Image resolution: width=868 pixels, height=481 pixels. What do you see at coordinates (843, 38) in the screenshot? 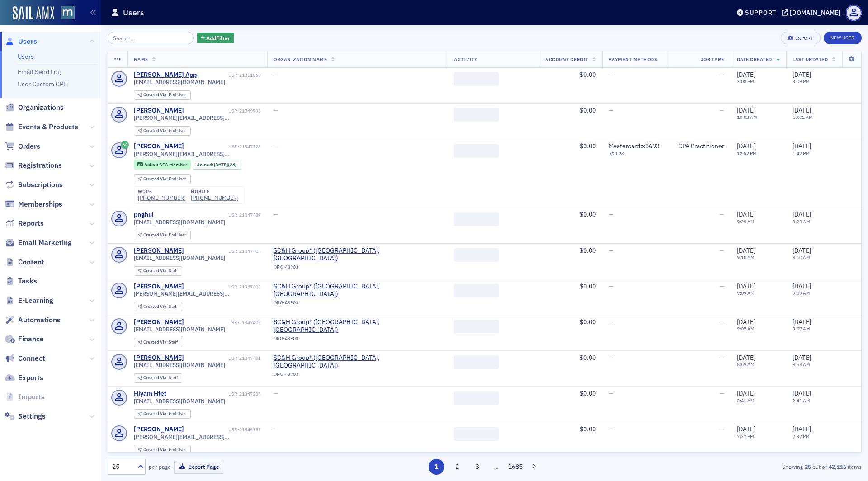
I see `a: New User` at bounding box center [843, 38].